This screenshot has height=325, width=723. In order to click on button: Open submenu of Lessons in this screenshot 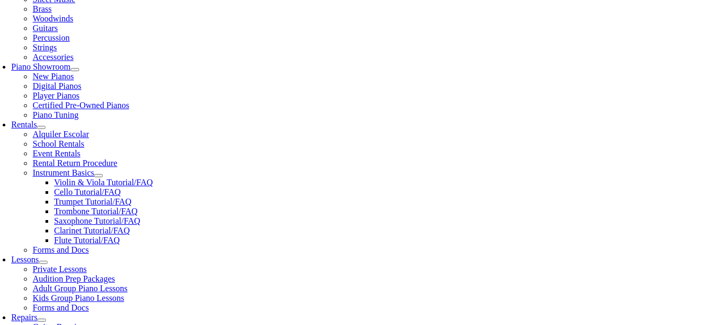, I will do `click(43, 262)`.